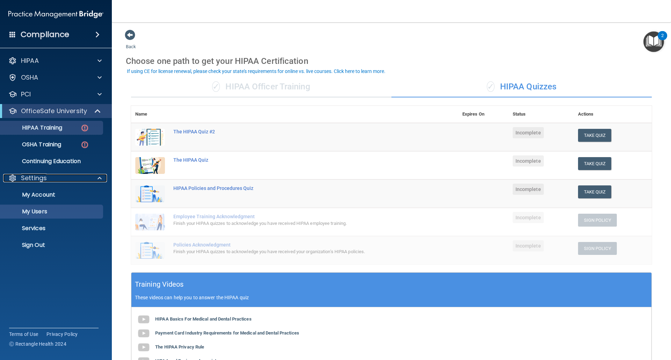  I want to click on b: Payment Card Industry Requirements for Medical and Dental Practices, so click(227, 333).